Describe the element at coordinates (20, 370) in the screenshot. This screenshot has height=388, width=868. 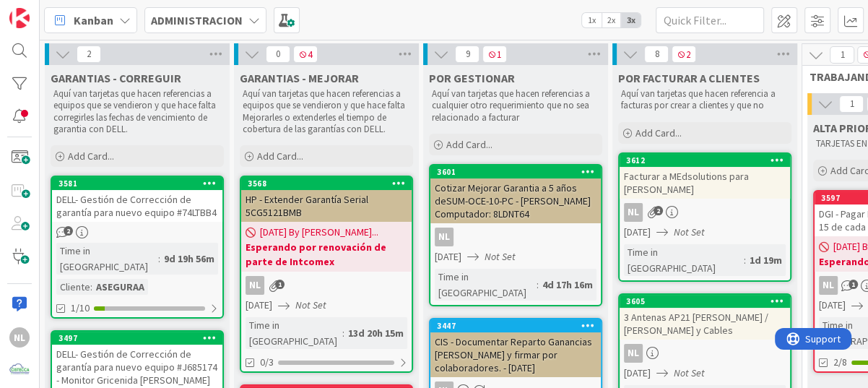
I see `img: avatar` at that location.